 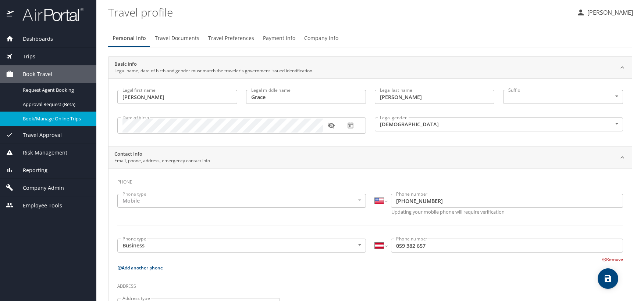 What do you see at coordinates (38, 206) in the screenshot?
I see `span: Employee Tools` at bounding box center [38, 206].